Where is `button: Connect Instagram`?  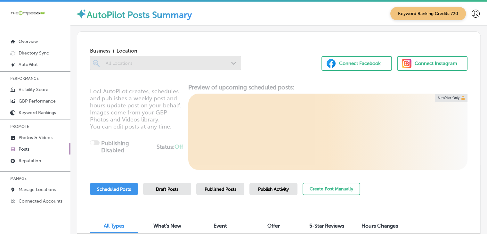
button: Connect Instagram is located at coordinates (432, 63).